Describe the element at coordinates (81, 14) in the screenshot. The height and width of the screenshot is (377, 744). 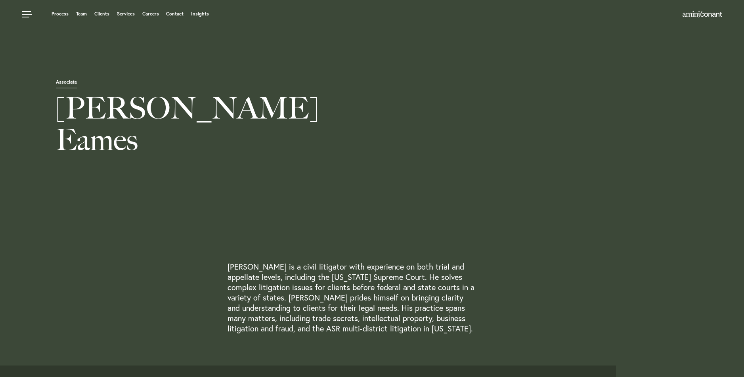
I see `a: Team` at that location.